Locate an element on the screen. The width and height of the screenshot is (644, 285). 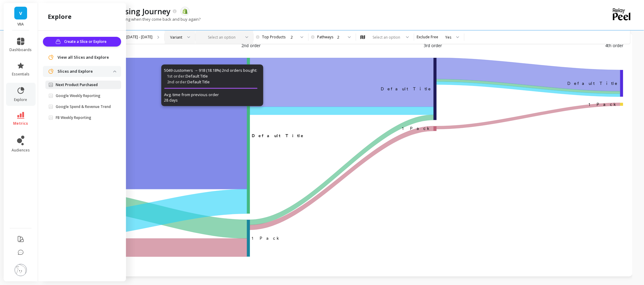
span: explore is located at coordinates (21, 100).